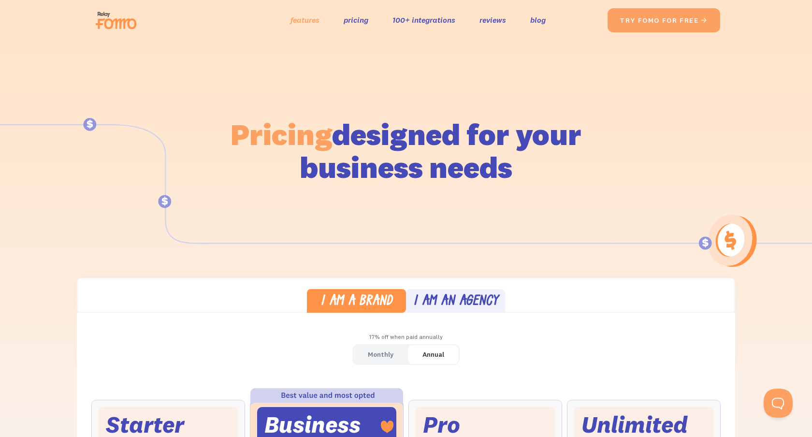 The image size is (812, 437). I want to click on div: Starter, so click(145, 424).